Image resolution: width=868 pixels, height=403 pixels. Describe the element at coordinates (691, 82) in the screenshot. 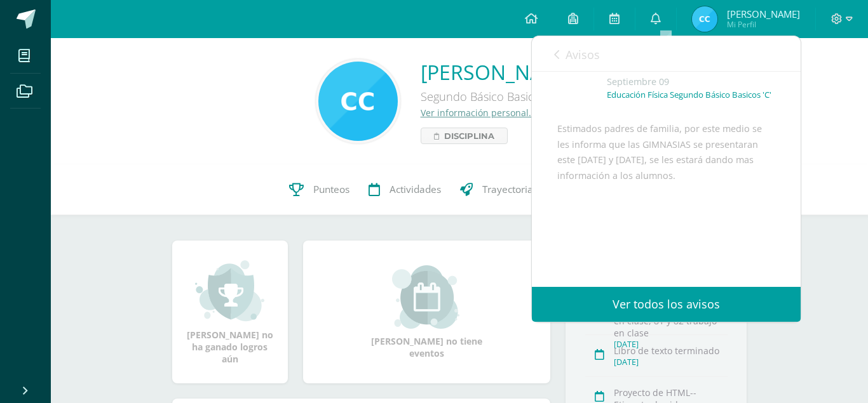

I see `div: Septiembre 09` at that location.